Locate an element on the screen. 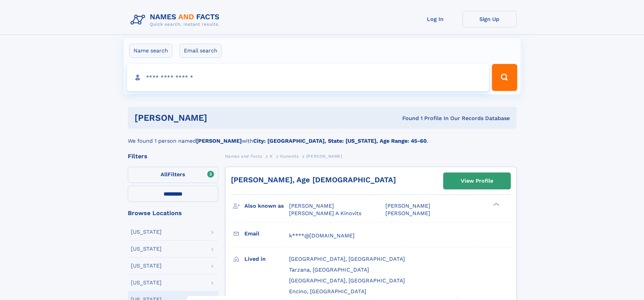  label: Filters is located at coordinates (173, 175).